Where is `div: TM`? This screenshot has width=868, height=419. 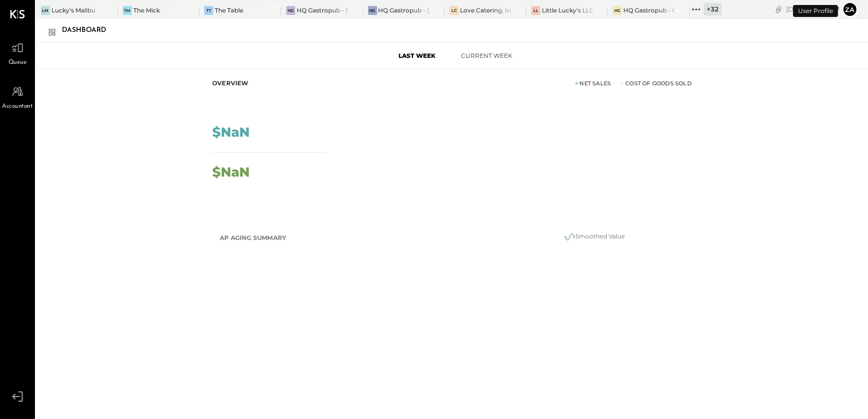 div: TM is located at coordinates (127, 11).